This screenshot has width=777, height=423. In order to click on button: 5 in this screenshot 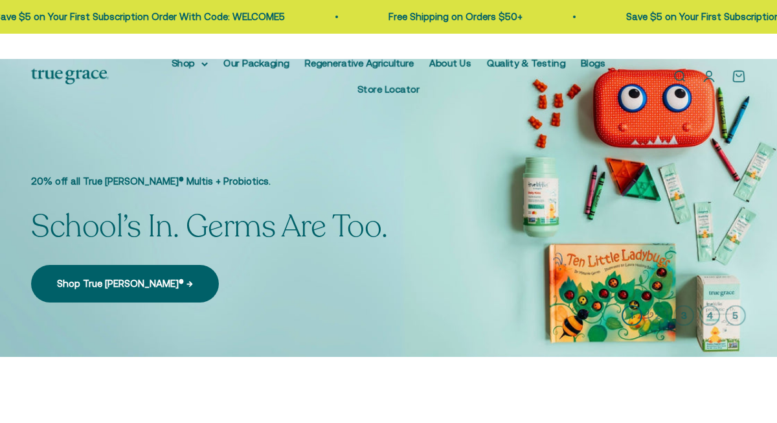, I will do `click(735, 315)`.